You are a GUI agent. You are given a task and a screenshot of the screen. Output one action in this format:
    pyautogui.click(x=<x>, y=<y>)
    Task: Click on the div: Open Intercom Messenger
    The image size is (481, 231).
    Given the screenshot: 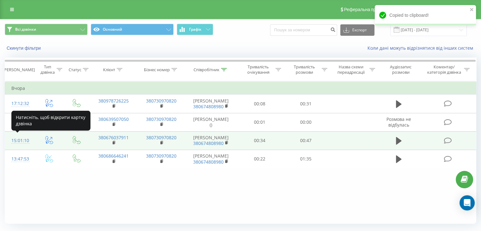 What is the action you would take?
    pyautogui.click(x=467, y=203)
    